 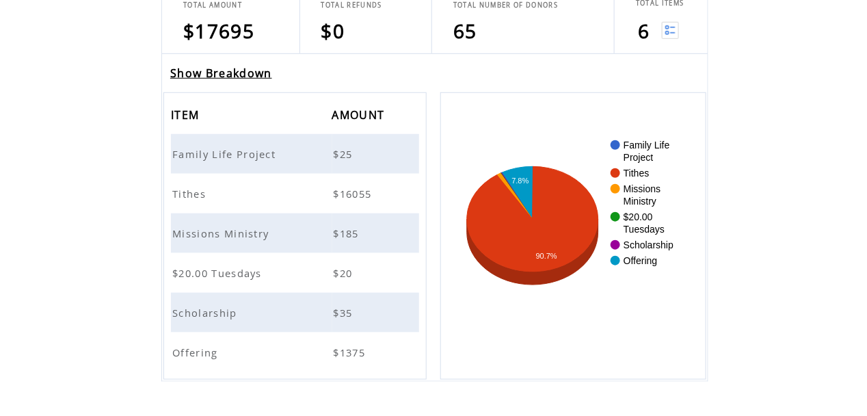 What do you see at coordinates (206, 312) in the screenshot?
I see `a: Scholarship` at bounding box center [206, 312].